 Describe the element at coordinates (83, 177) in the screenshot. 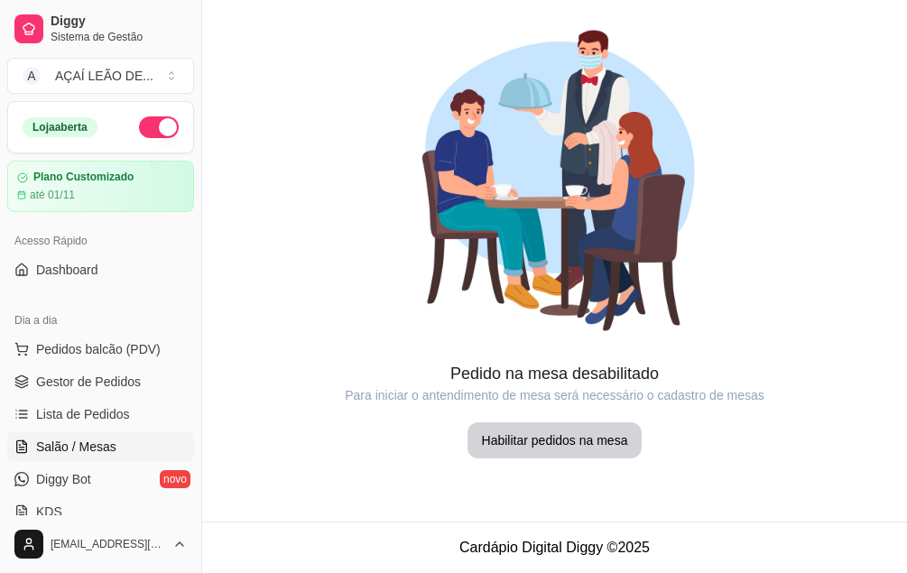

I see `article: Plano Customizado` at that location.